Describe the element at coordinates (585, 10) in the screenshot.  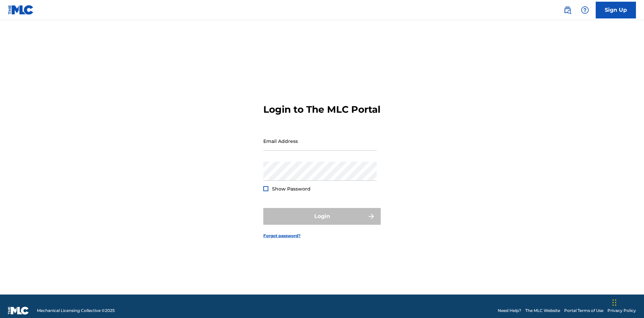
I see `img: help` at that location.